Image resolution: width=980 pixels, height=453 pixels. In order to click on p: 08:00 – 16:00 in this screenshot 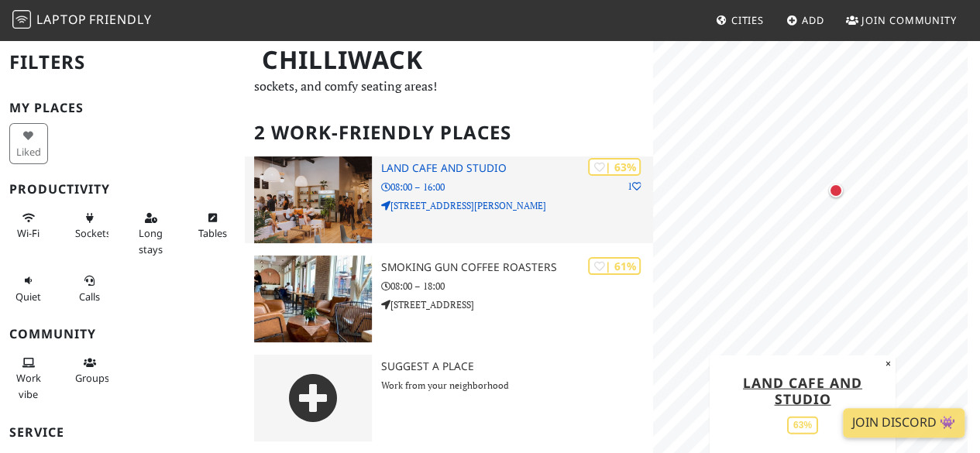, I will do `click(517, 187)`.